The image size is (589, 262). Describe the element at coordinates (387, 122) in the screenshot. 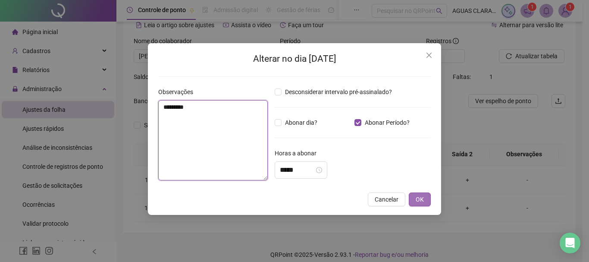

I see `span: Abonar Período?` at that location.